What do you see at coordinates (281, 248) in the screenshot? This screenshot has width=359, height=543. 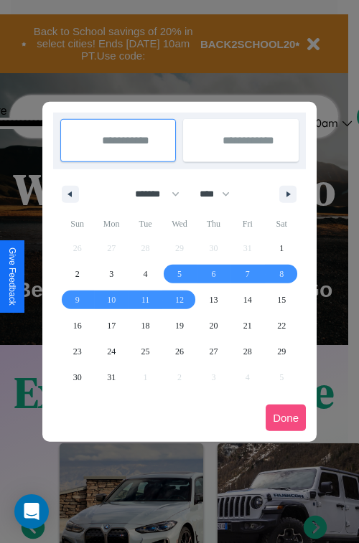 I see `span: 1` at bounding box center [281, 248].